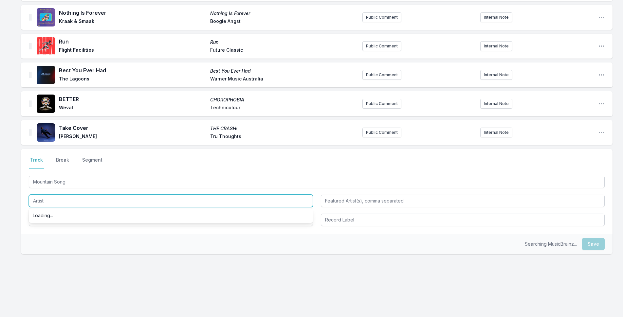 The height and width of the screenshot is (317, 623). Describe the element at coordinates (463, 201) in the screenshot. I see `input: Featured Artist(s), comma separated` at that location.